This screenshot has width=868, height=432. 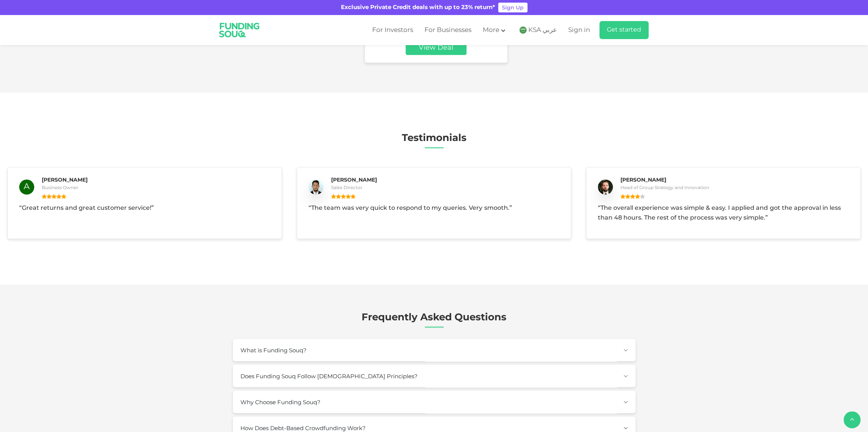 What do you see at coordinates (624, 30) in the screenshot?
I see `span: Get started` at bounding box center [624, 30].